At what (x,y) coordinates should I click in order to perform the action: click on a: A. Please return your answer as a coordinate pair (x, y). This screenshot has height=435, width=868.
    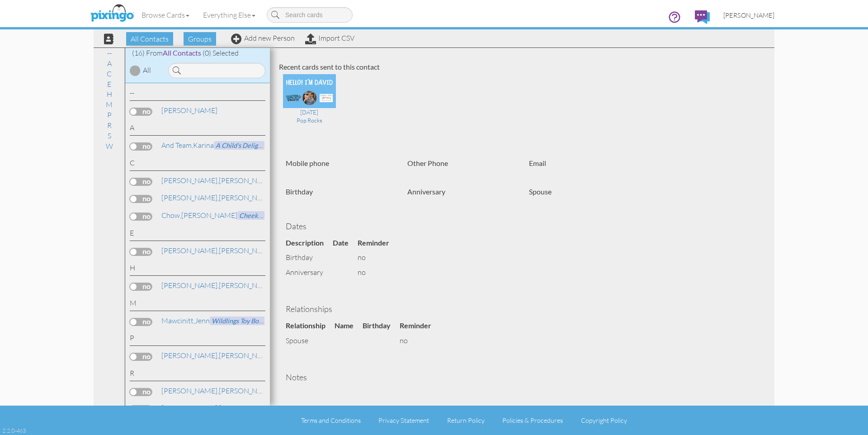
    Looking at the image, I should click on (110, 63).